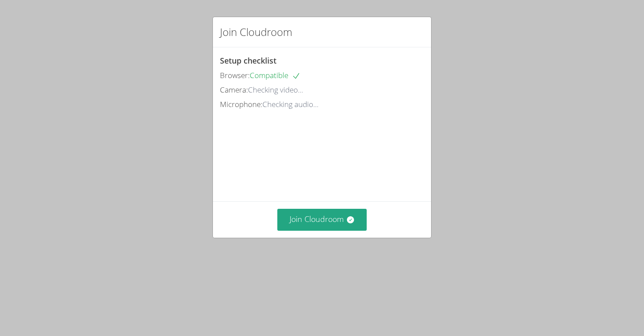 This screenshot has width=644, height=336. What do you see at coordinates (290, 104) in the screenshot?
I see `span: Checking audio...` at bounding box center [290, 104].